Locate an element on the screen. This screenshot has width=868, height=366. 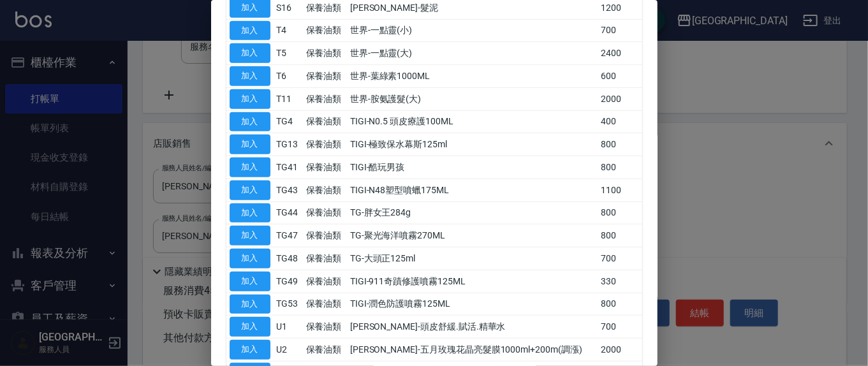
td: 2400 is located at coordinates (619, 54).